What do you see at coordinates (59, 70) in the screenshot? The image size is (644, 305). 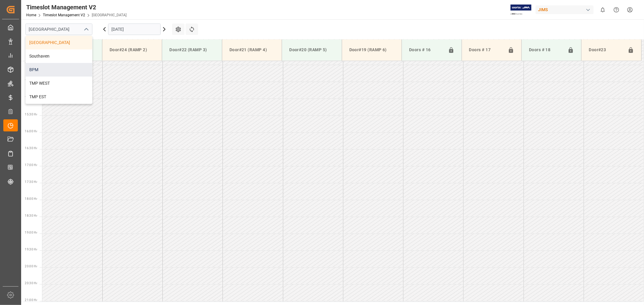 I see `div: BPM` at bounding box center [59, 70].